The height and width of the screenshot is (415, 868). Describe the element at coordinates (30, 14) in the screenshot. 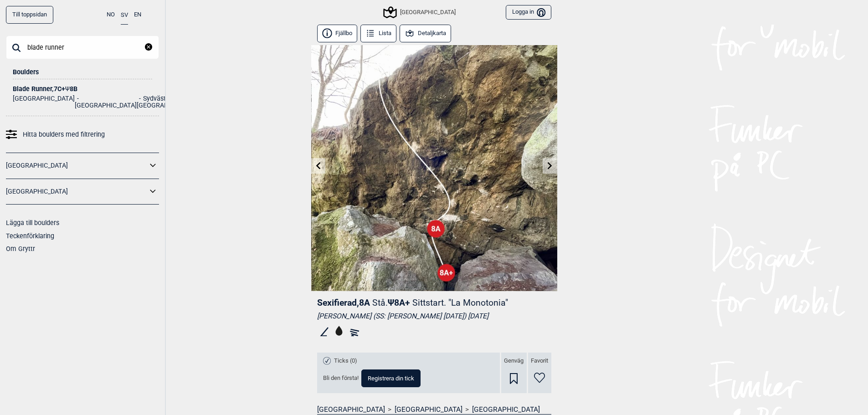

I see `a: Till toppsidan` at that location.